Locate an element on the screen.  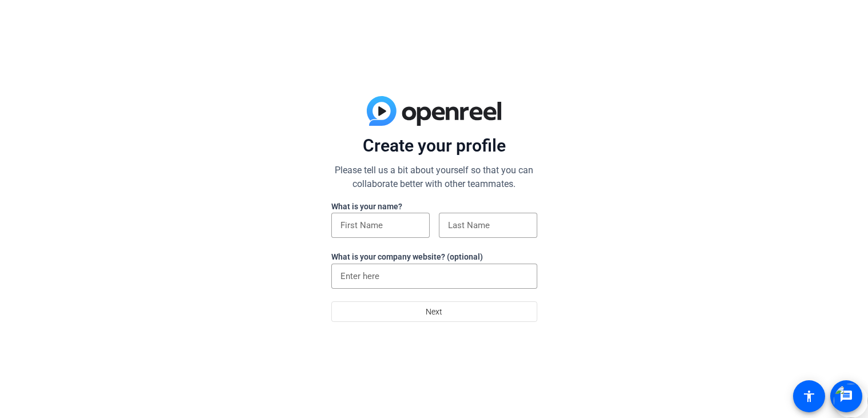
label: What is your company website? (optional) is located at coordinates (407, 257).